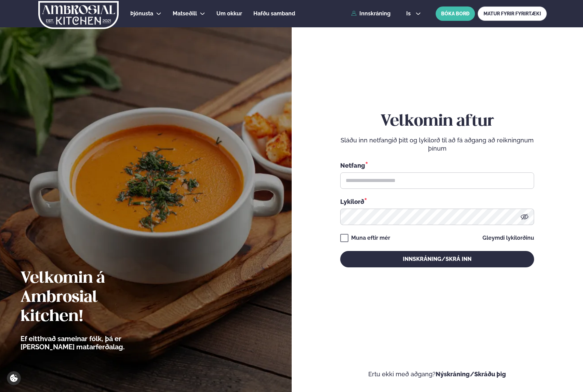 The width and height of the screenshot is (583, 392). What do you see at coordinates (184, 14) in the screenshot?
I see `a: Matseðill` at bounding box center [184, 14].